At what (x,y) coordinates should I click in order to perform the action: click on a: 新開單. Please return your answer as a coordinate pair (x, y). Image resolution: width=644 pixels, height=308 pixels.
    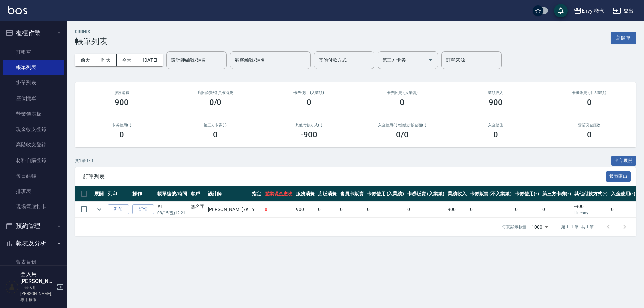
    Looking at the image, I should click on (623, 37).